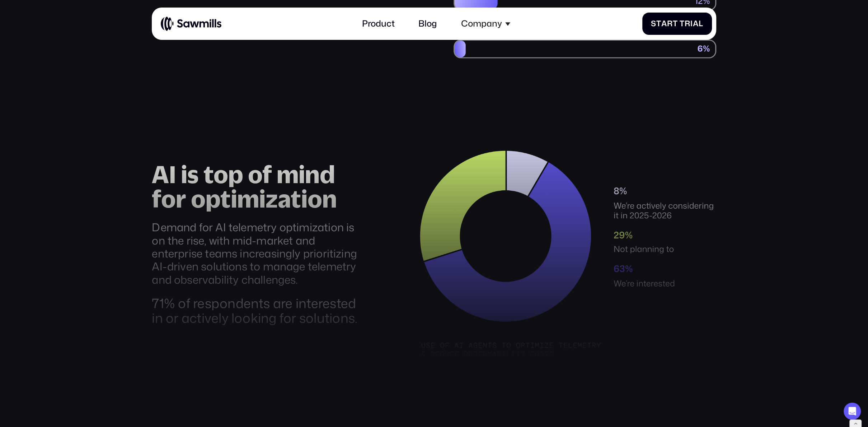 Image resolution: width=868 pixels, height=427 pixels. What do you see at coordinates (682, 23) in the screenshot?
I see `span: T` at bounding box center [682, 23].